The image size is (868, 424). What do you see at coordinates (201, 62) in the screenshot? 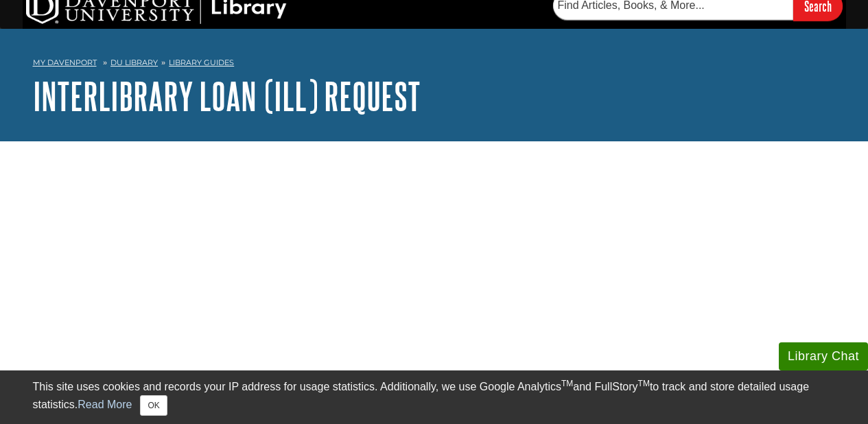
I see `a: Library Guides` at bounding box center [201, 62].